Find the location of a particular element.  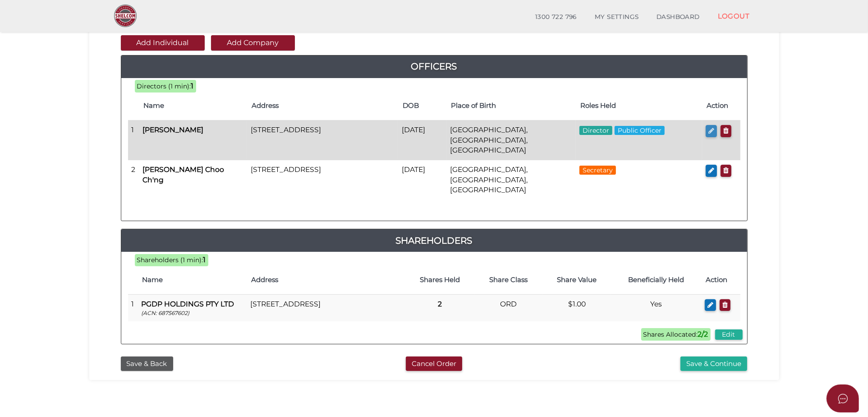

button: Save & Back is located at coordinates (147, 363).